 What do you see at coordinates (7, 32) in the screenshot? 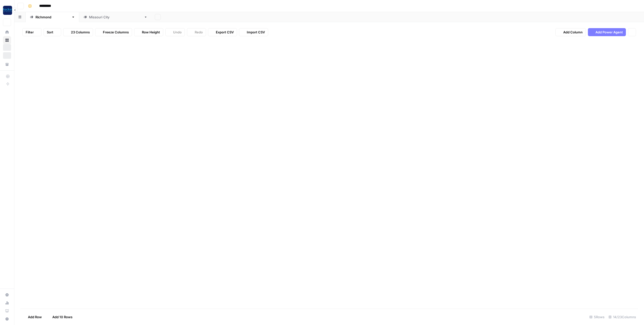
I see `a: Home` at bounding box center [7, 32].